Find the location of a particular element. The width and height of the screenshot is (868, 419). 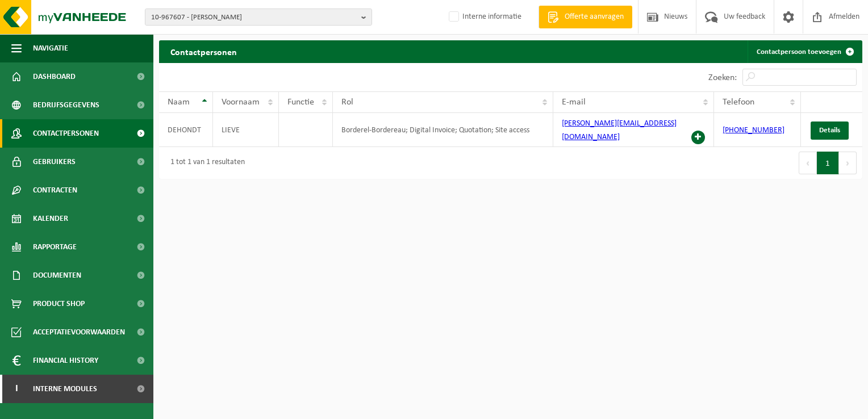

div: 1 tot 1 van 1 resultaten is located at coordinates (204, 163).